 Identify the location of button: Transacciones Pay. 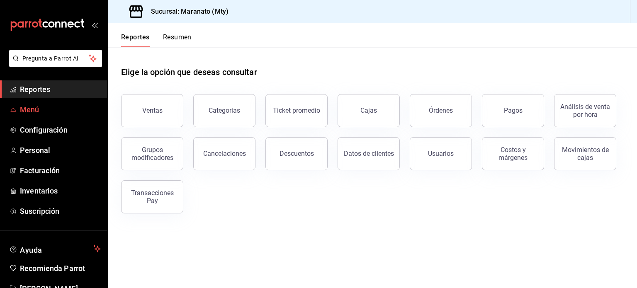
(152, 197).